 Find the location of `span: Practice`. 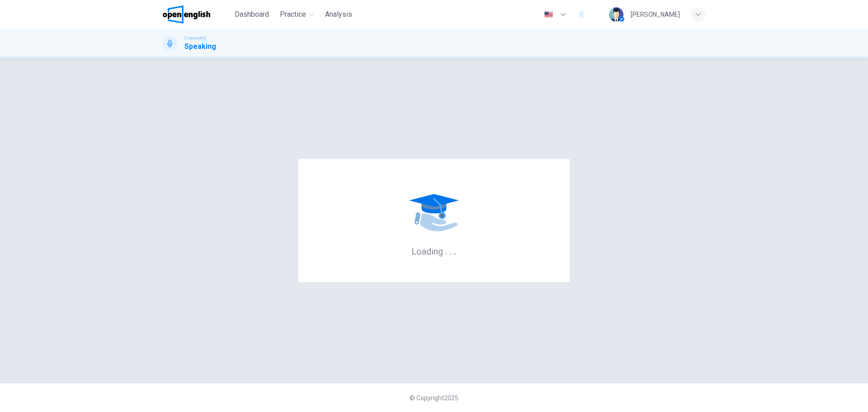

span: Practice is located at coordinates (293, 14).